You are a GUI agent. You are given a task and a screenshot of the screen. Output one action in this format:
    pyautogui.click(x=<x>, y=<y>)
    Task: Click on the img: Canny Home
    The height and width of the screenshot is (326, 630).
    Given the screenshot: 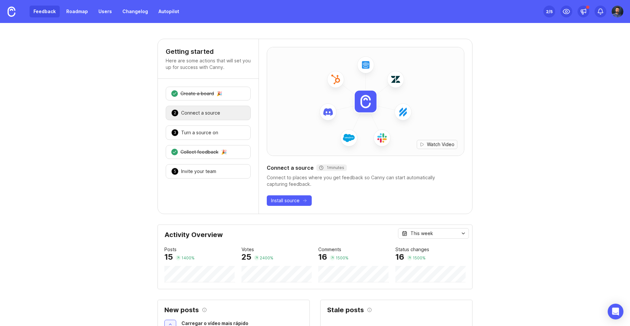 What is the action you would take?
    pyautogui.click(x=11, y=11)
    